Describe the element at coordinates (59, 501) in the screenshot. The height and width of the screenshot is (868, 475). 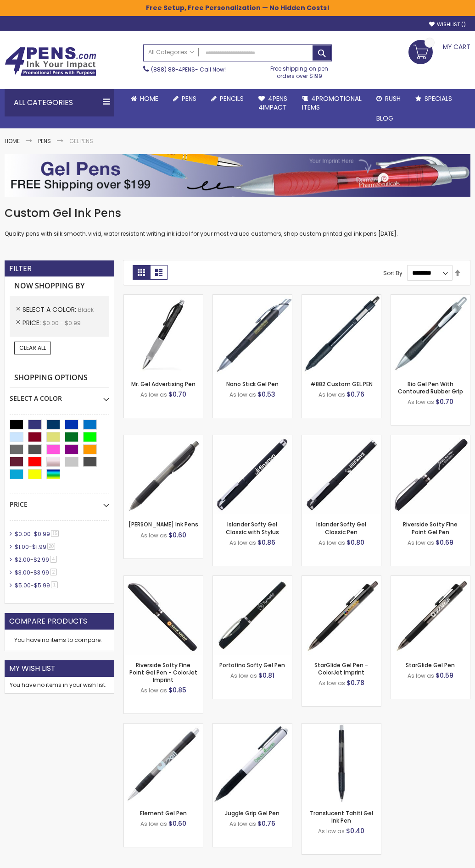
I see `div: Price` at that location.